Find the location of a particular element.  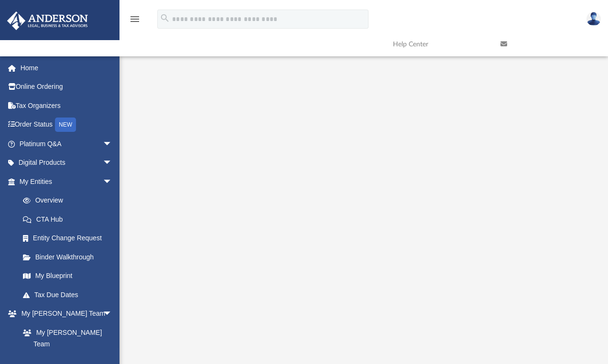

a: My Entitiesarrow_drop_down is located at coordinates (67, 182).